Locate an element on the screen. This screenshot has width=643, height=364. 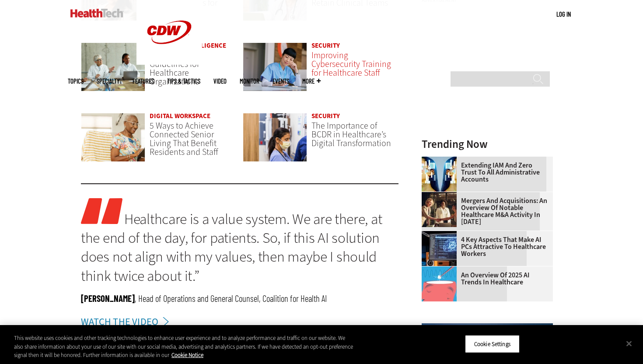
a: business leaders shake hands in conference room is located at coordinates (441, 196).